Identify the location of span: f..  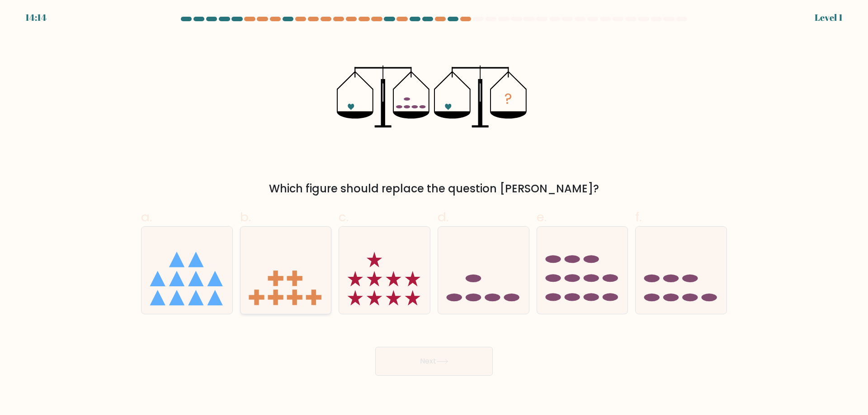
(638, 217).